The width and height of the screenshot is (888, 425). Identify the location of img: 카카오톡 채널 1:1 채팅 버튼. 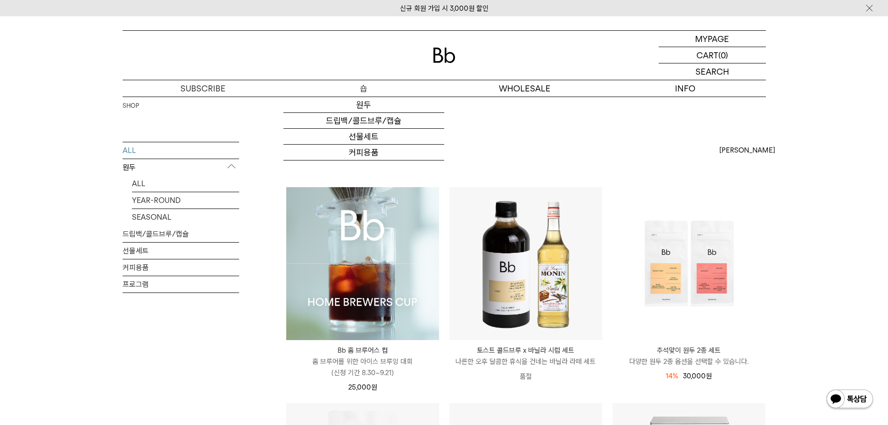
(850, 400).